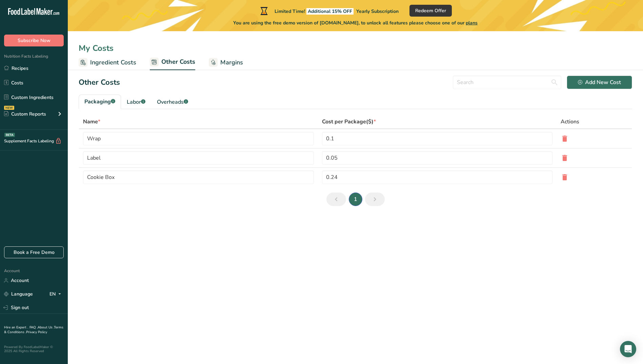 Image resolution: width=643 pixels, height=364 pixels. What do you see at coordinates (330, 11) in the screenshot?
I see `span: Additional 15% OFF` at bounding box center [330, 11].